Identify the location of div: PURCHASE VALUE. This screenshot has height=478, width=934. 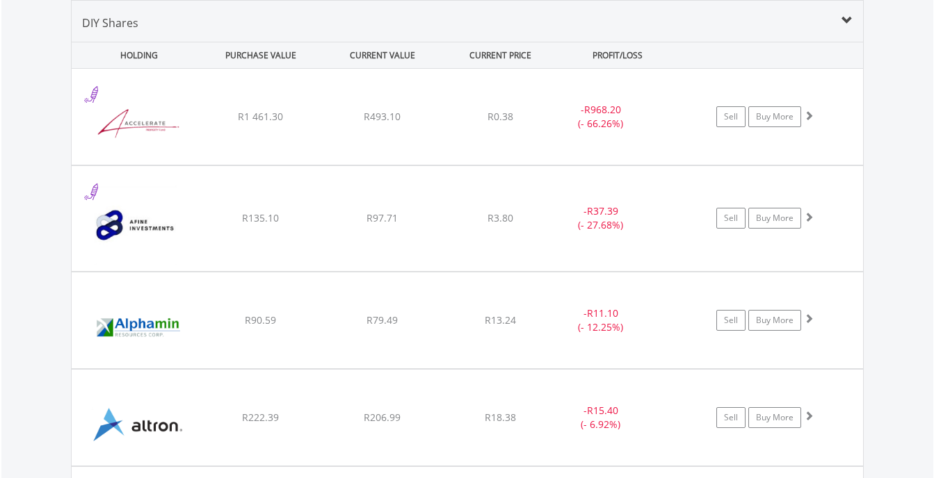
(261, 55).